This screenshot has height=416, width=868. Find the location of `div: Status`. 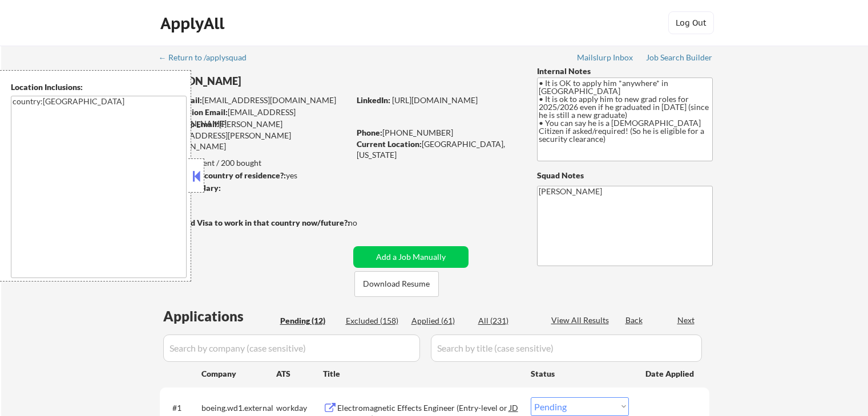

div: Status is located at coordinates (579, 374).